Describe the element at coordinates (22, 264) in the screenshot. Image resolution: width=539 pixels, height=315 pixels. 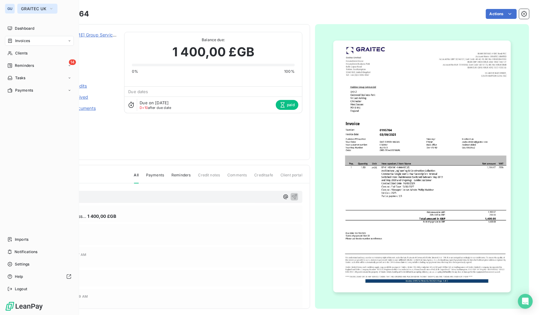
I see `span: Settings` at that location.